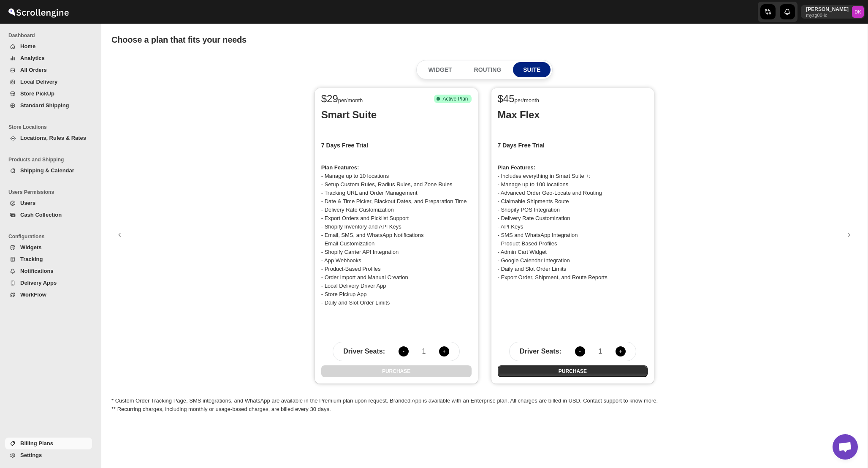  What do you see at coordinates (53, 137) in the screenshot?
I see `span: Locations, Rules & Rates` at bounding box center [53, 137].